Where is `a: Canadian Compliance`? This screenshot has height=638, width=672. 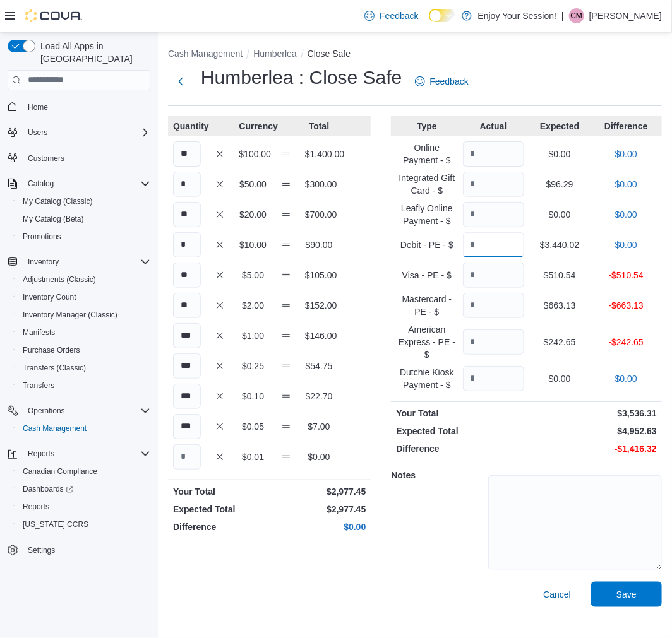
a: Canadian Compliance is located at coordinates (60, 471).